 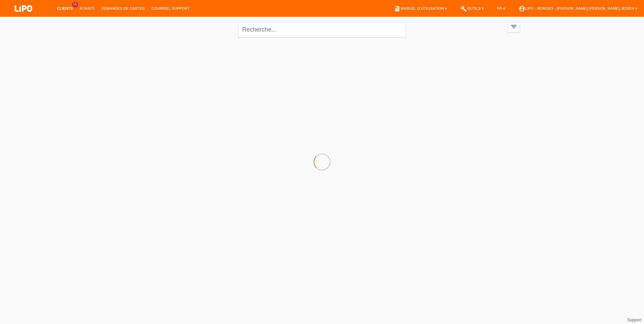 What do you see at coordinates (322, 30) in the screenshot?
I see `input: Recherche...` at bounding box center [322, 30].